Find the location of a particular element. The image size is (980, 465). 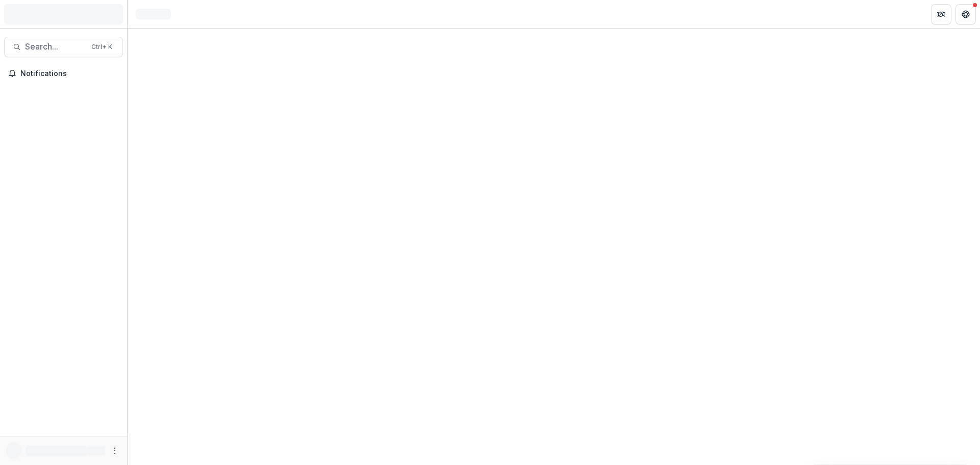

span: Search... is located at coordinates (55, 46).